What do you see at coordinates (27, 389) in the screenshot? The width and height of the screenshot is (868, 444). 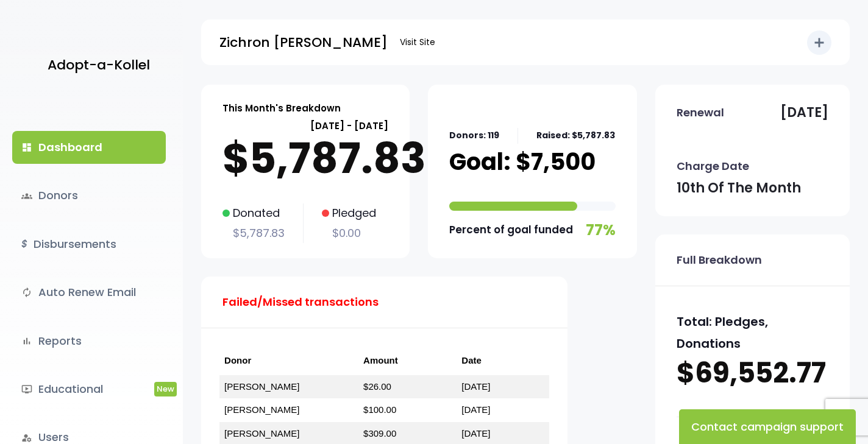 I see `i: ondemand_video` at bounding box center [27, 389].